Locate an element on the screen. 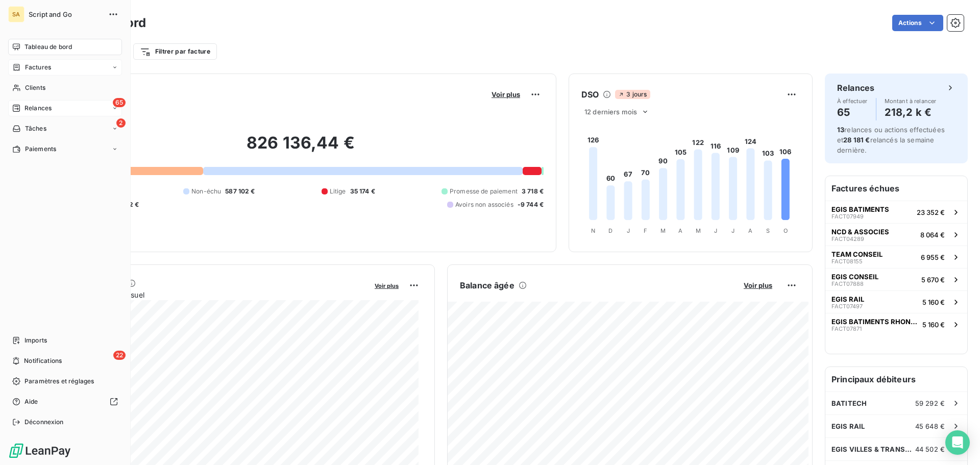  span: 587 102 € is located at coordinates (240, 191).